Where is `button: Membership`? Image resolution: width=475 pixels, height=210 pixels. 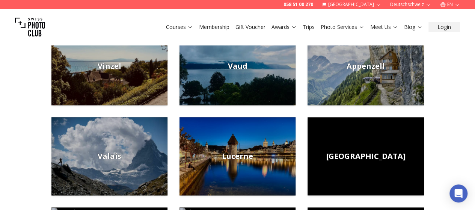
button: Membership is located at coordinates (214, 27).